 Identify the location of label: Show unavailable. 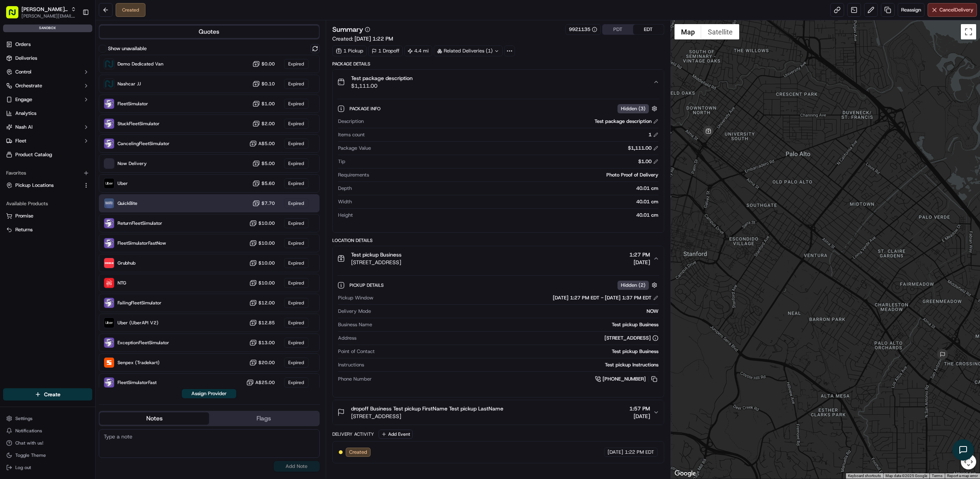
(127, 49).